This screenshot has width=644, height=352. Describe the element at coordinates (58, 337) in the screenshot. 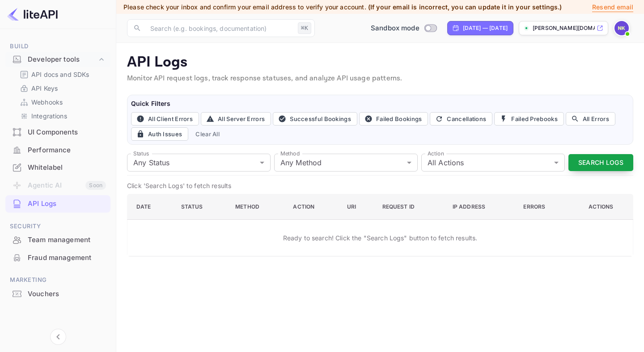

I see `button: Collapse navigation` at that location.